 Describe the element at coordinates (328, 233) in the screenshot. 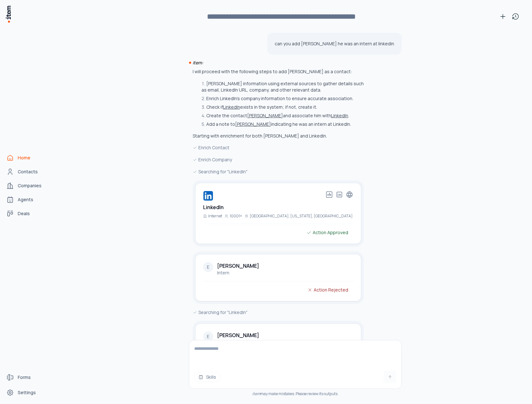

I see `div: Action Approved` at that location.